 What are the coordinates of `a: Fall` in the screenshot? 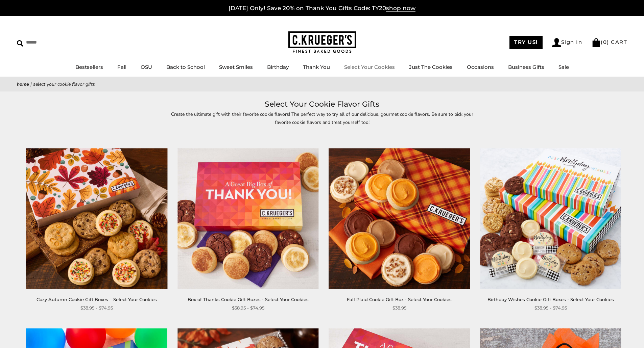 It's located at (122, 66).